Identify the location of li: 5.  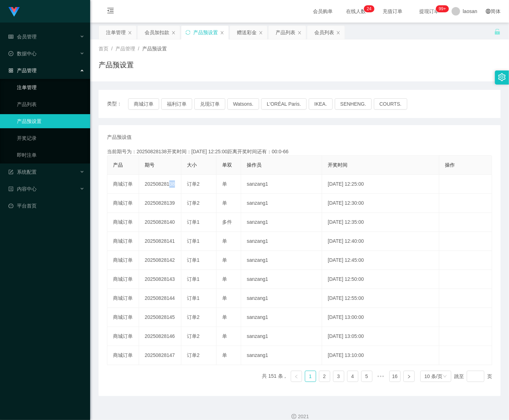
(367, 376).